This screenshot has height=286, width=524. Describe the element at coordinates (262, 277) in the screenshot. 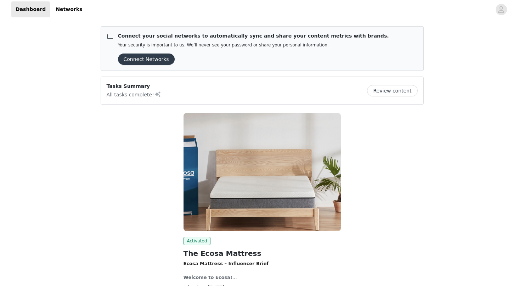

I see `p: We’re so excited to partner with you.` at that location.